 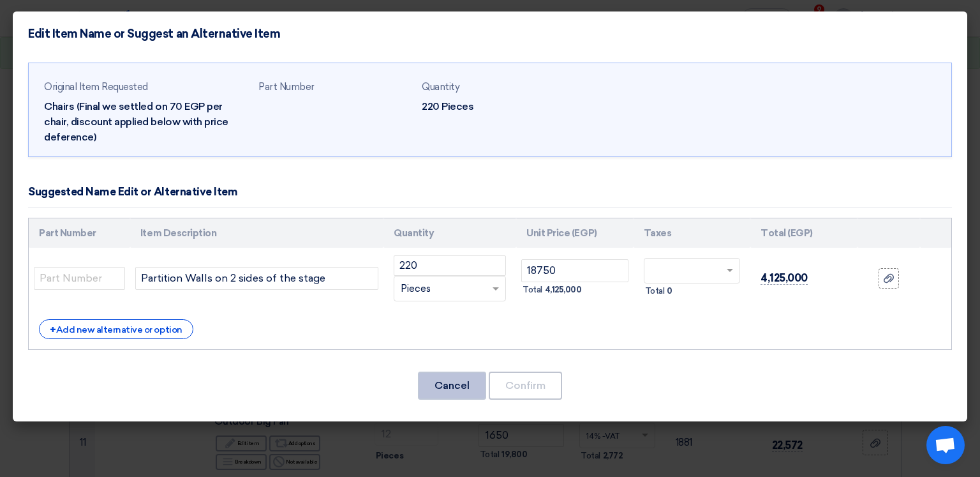 I want to click on div: Original Item Requested, so click(x=146, y=87).